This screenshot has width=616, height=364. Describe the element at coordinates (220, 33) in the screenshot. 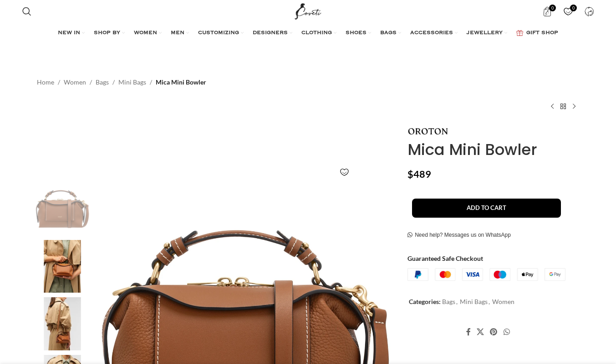

I see `a: CUSTOMIZING` at that location.